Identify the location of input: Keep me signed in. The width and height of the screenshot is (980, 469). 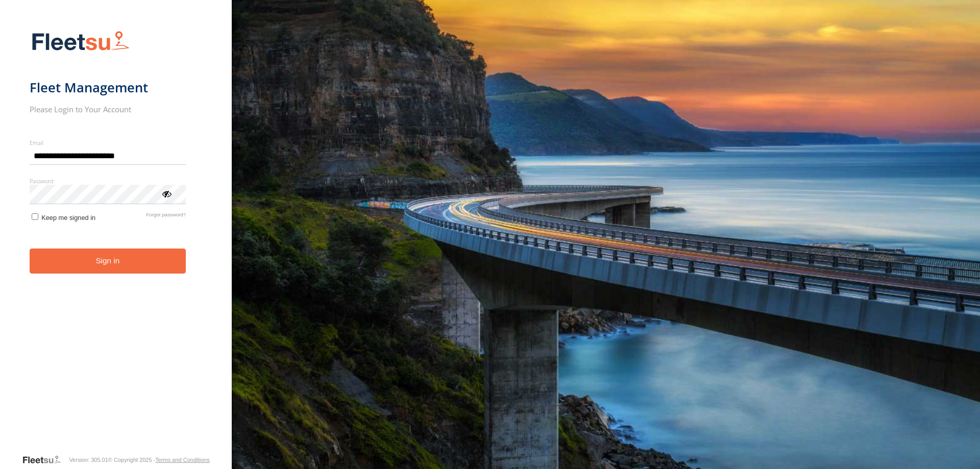
(35, 216).